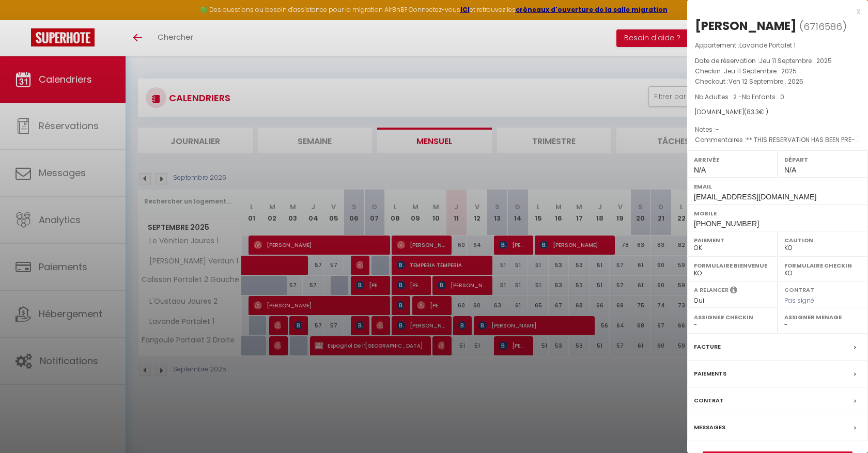 This screenshot has height=453, width=868. What do you see at coordinates (777, 61) in the screenshot?
I see `p: Date de réservation :` at bounding box center [777, 61].